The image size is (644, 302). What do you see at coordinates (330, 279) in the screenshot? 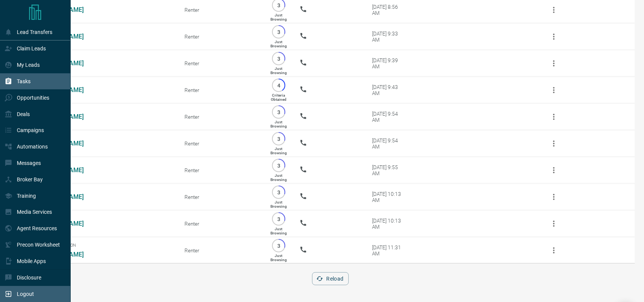
I see `button: Reload` at bounding box center [330, 279].